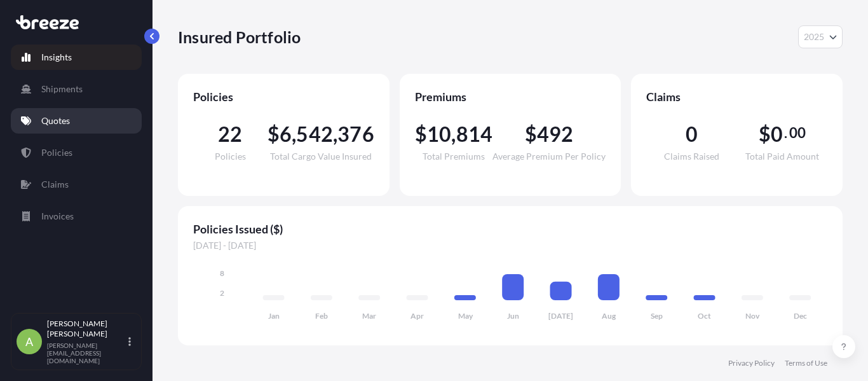  I want to click on span: Claims Raised, so click(691, 156).